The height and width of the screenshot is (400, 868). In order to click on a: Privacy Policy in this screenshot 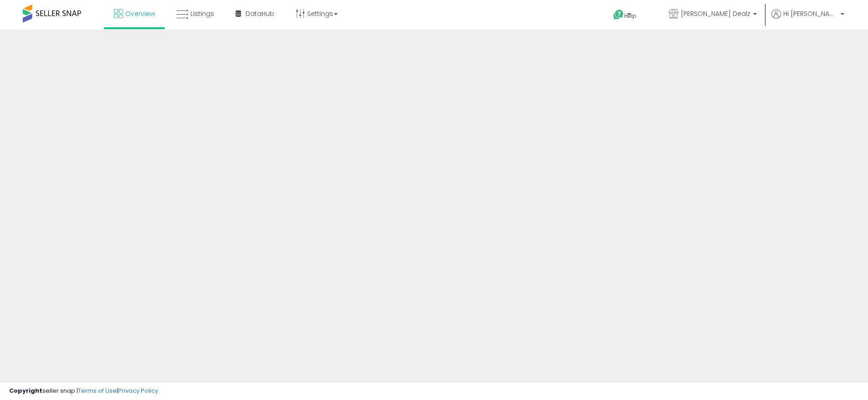, I will do `click(138, 390)`.